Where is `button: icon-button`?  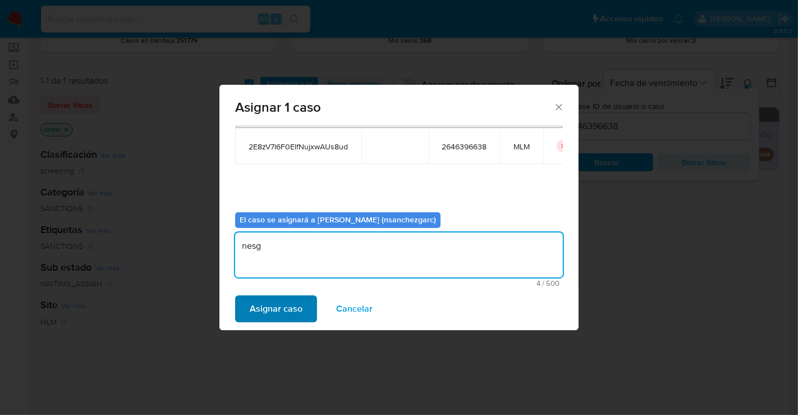 button: icon-button is located at coordinates (563, 146).